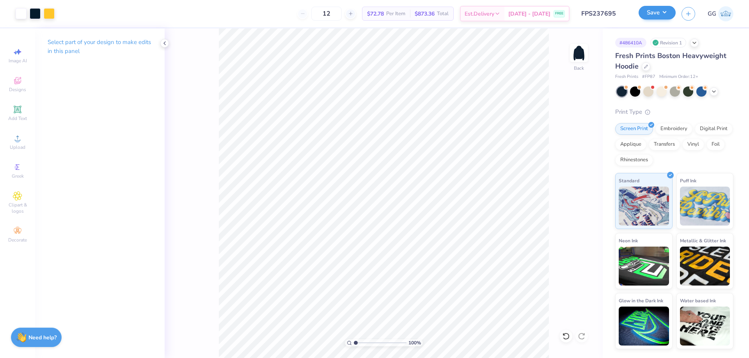 This screenshot has width=749, height=358. Describe the element at coordinates (604, 14) in the screenshot. I see `input: Untitled Design` at that location.